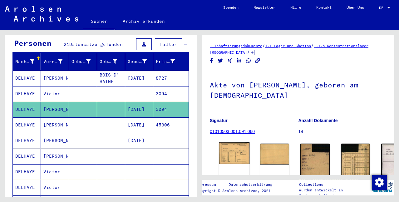 The image size is (399, 202). Describe the element at coordinates (232, 131) in the screenshot. I see `a: 01010503 001.091.060` at that location.